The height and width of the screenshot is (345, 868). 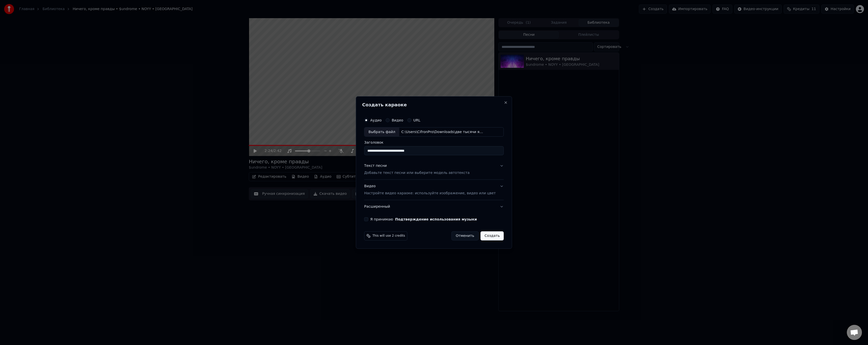 What do you see at coordinates (436, 219) in the screenshot?
I see `button: Я принимаю` at bounding box center [436, 219].